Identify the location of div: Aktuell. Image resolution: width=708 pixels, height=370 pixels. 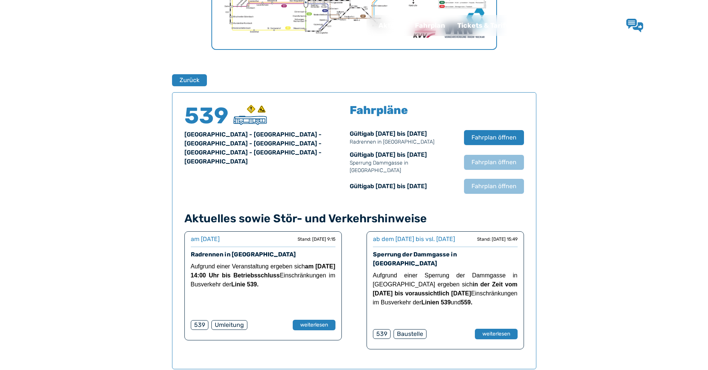
(391, 25).